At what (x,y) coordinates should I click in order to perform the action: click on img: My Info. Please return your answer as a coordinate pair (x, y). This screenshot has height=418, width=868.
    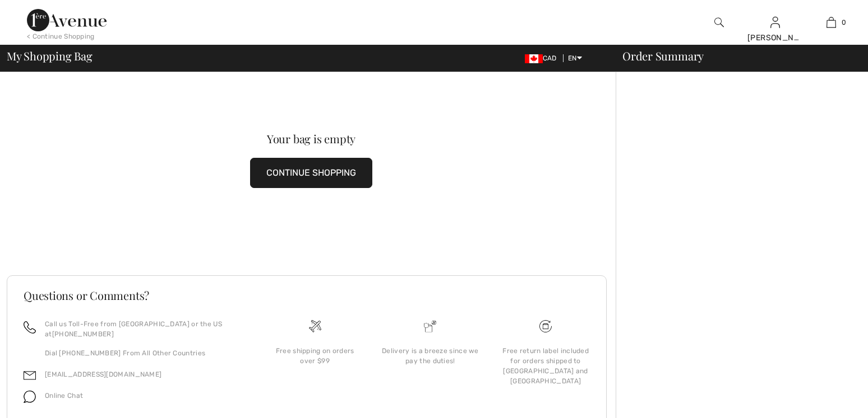
    Looking at the image, I should click on (775, 22).